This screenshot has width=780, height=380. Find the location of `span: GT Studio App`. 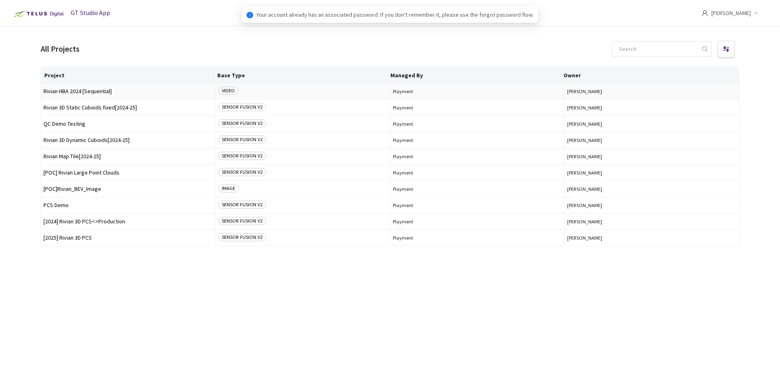

span: GT Studio App is located at coordinates (90, 13).